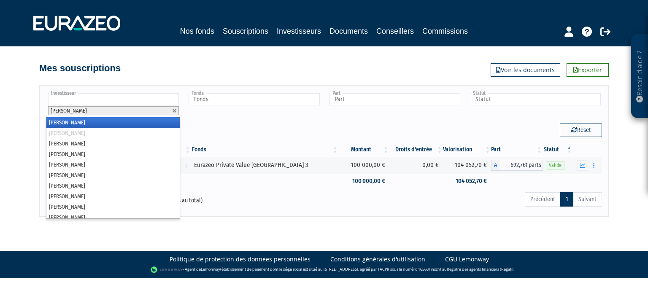 This screenshot has width=648, height=293. I want to click on span: 692,761 parts, so click(521, 165).